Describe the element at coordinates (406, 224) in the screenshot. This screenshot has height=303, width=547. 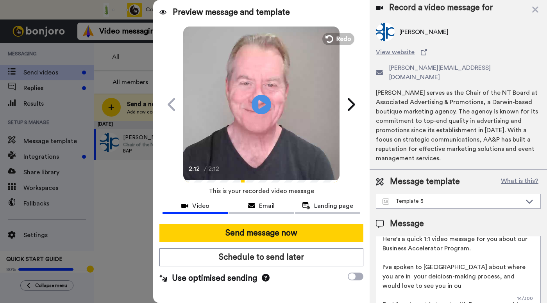
I see `span: Message` at that location.